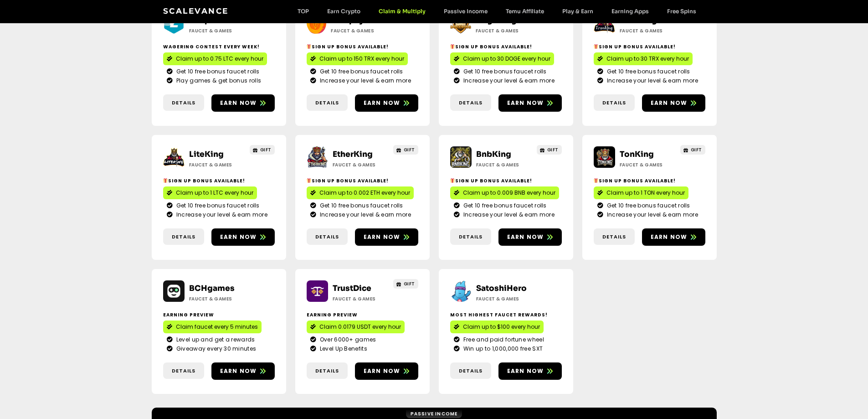  What do you see at coordinates (682, 11) in the screenshot?
I see `a: Free Spins` at bounding box center [682, 11].